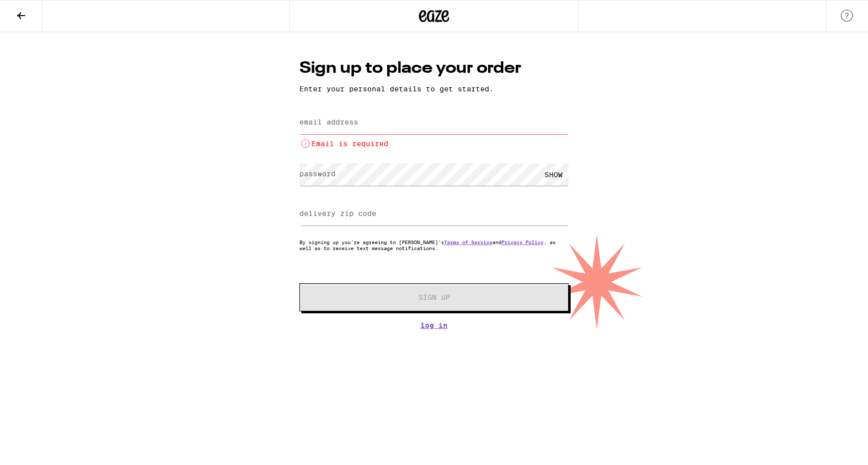 This screenshot has width=868, height=465. Describe the element at coordinates (434, 214) in the screenshot. I see `input: delivery zip code` at that location.